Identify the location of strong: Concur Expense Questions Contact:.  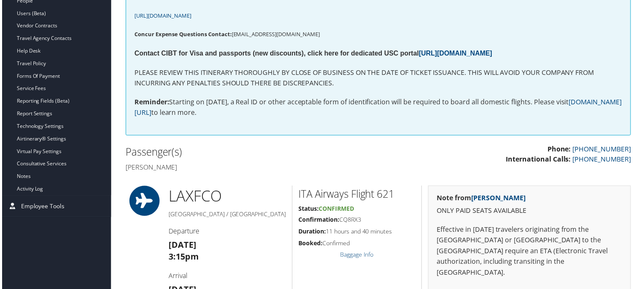
(182, 35).